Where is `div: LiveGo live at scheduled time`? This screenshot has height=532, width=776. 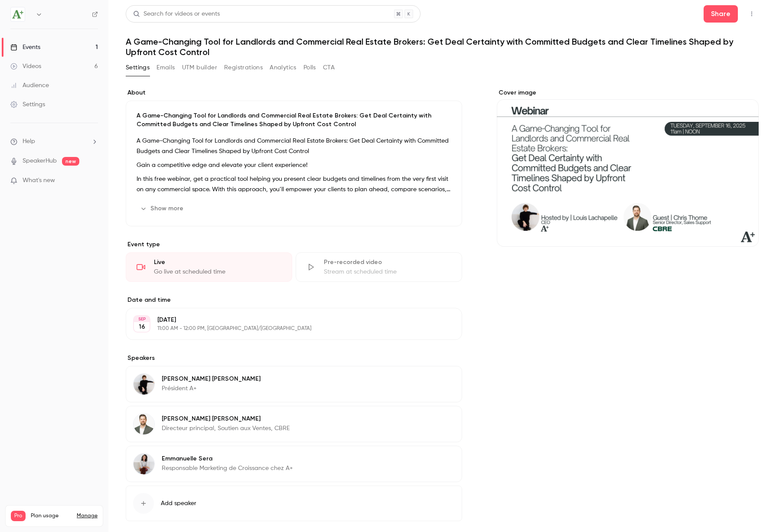
div: LiveGo live at scheduled time is located at coordinates (209, 267).